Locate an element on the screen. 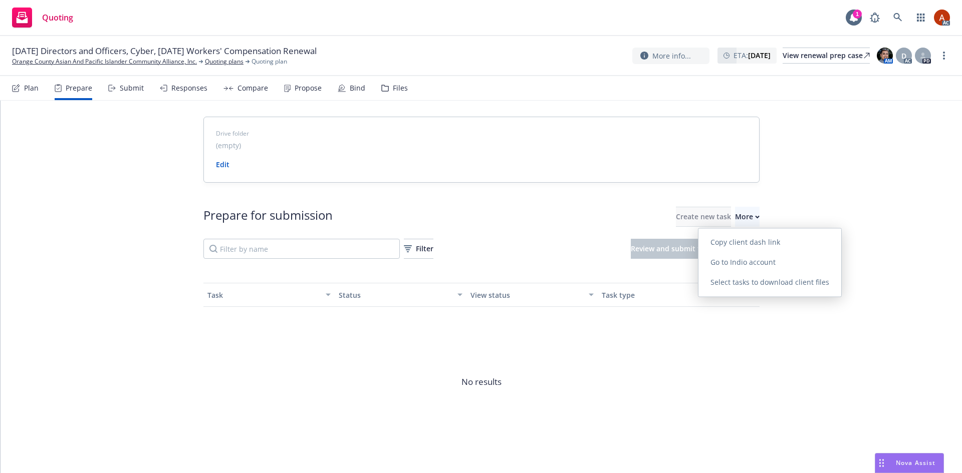 The image size is (962, 473). div: Responses is located at coordinates (189, 88).